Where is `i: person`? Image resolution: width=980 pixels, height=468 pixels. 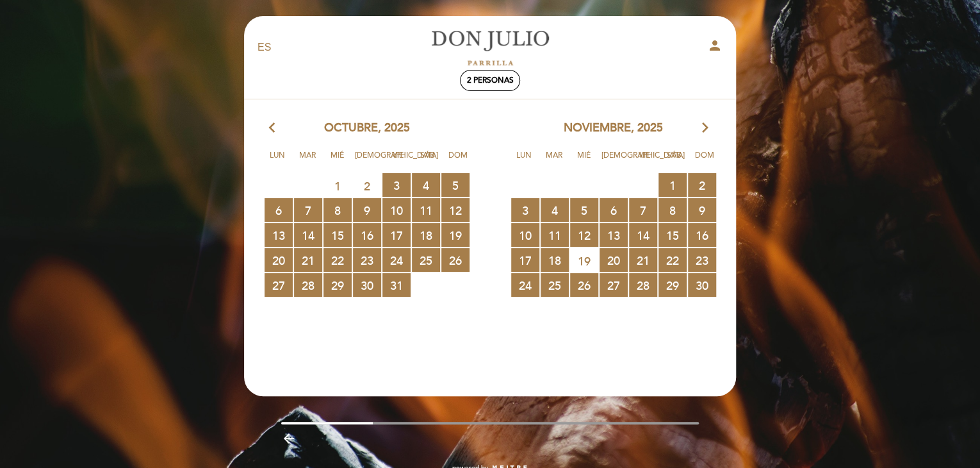
i: person is located at coordinates (714, 46).